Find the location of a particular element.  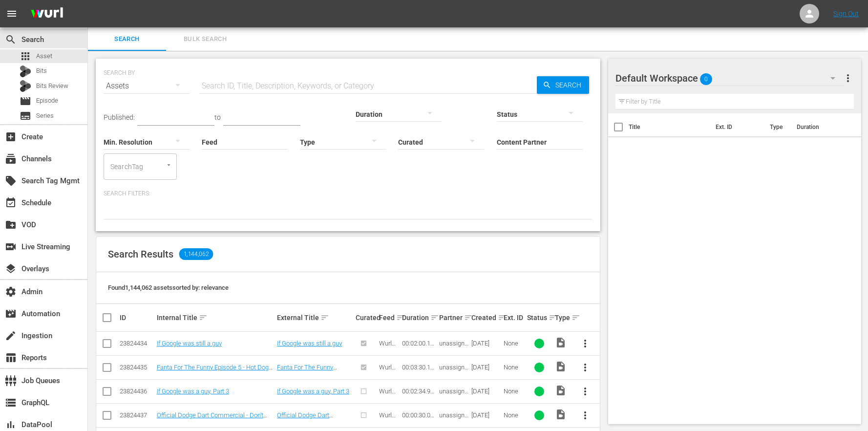

span: GraphQL is located at coordinates (11, 403).